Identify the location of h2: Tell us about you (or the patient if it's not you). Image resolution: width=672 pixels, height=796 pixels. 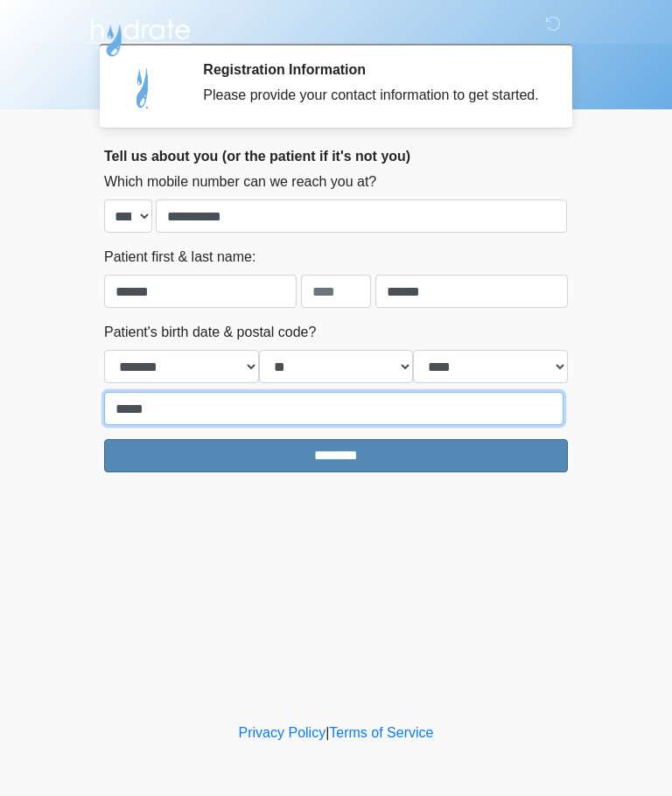
(336, 155).